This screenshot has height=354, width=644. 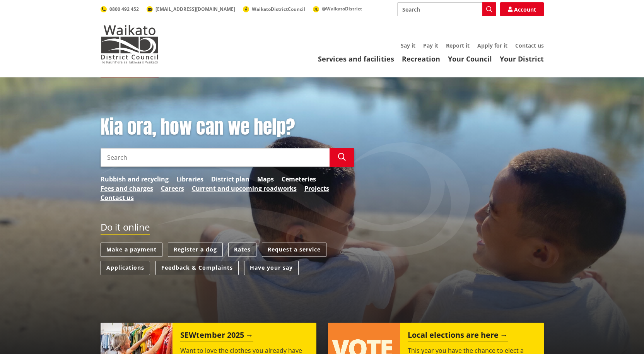 What do you see at coordinates (197, 268) in the screenshot?
I see `a: Feedback & Complaints` at bounding box center [197, 268].